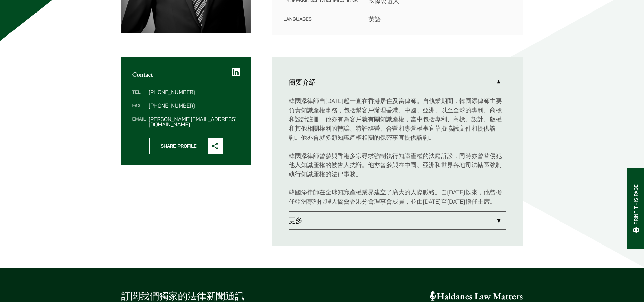 This screenshot has width=644, height=302. I want to click on p: 韓國添律師曾參與香港多宗尋求強制執行知識產權的法庭訴訟，同時亦曾替侵犯他人知識產權的被告人抗辯。他亦曾參與在中國、亞洲和世界各地司法轄區強制執行知識產權的法律事務。, so click(398, 165).